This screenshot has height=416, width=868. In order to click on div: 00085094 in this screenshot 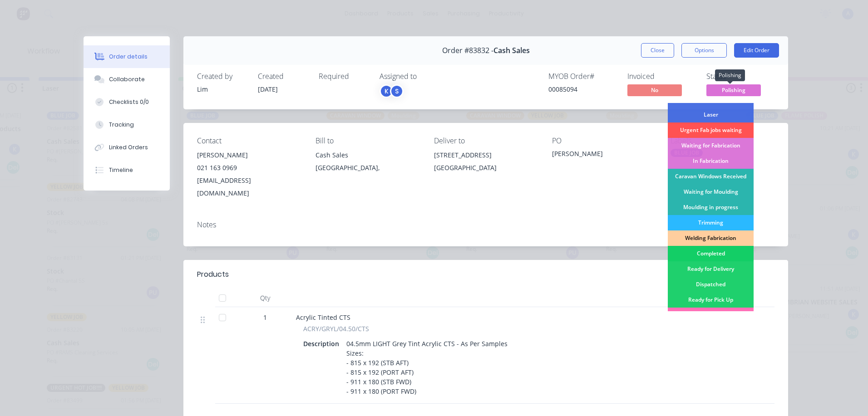, I will do `click(582, 89)`.